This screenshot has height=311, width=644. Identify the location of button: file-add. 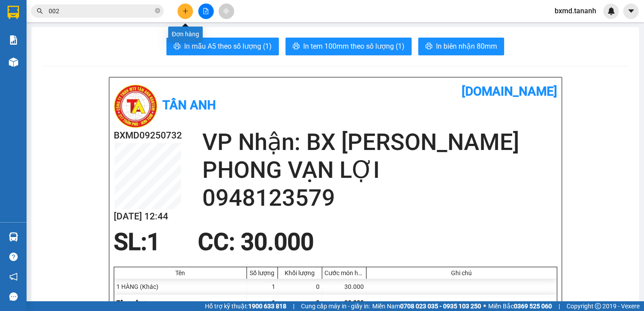
(205, 11).